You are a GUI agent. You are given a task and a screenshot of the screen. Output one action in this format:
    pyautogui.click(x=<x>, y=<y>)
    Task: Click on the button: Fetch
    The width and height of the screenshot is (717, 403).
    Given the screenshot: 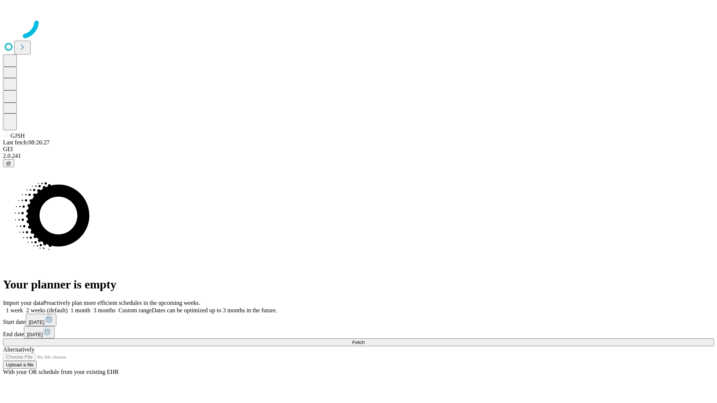 What is the action you would take?
    pyautogui.click(x=358, y=342)
    